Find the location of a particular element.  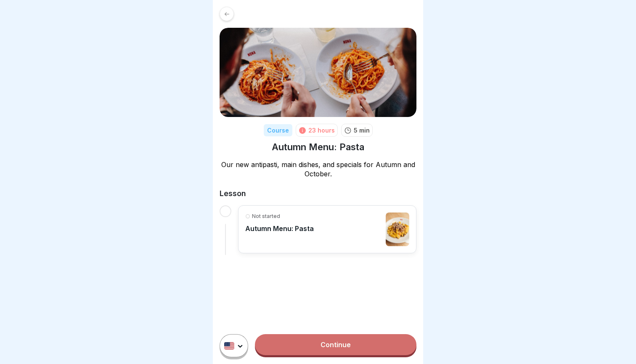

div: Course is located at coordinates (278, 130).